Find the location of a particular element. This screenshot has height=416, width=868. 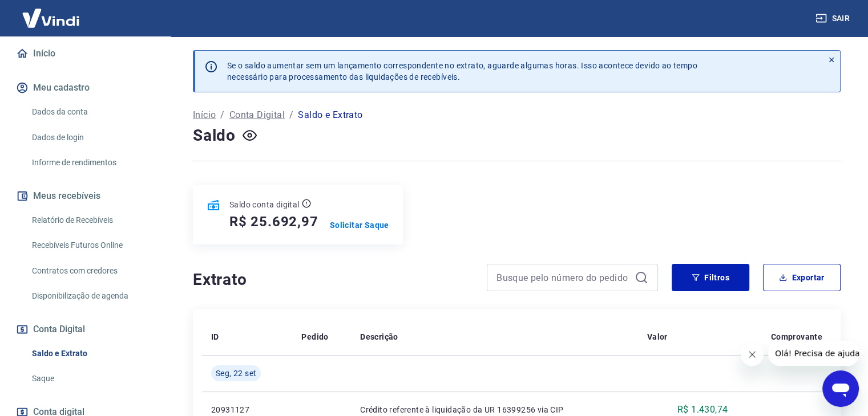

h4: Saldo is located at coordinates (214, 135).